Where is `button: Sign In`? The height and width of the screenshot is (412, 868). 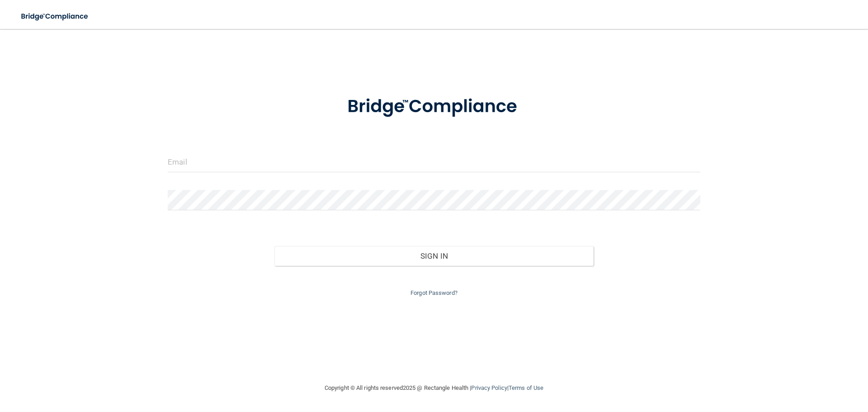
button: Sign In is located at coordinates (434, 256).